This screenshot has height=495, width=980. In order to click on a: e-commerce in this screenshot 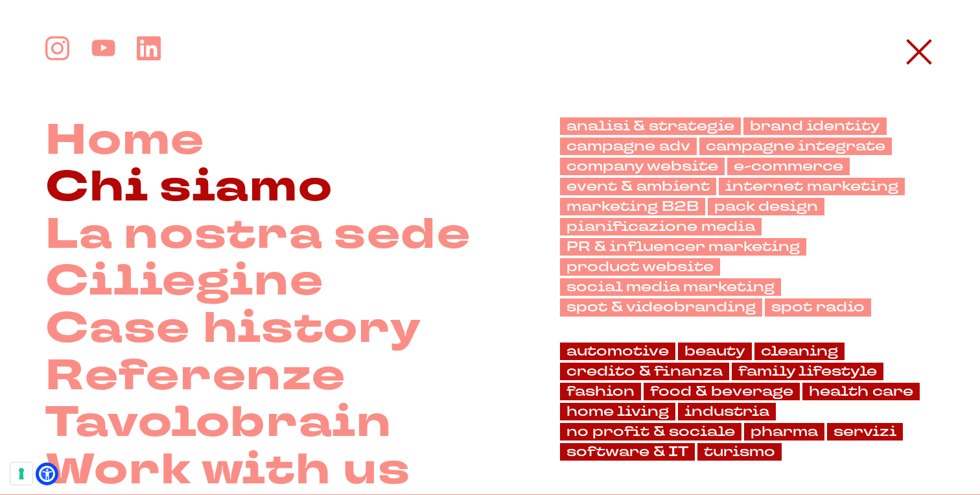, I will do `click(788, 166)`.